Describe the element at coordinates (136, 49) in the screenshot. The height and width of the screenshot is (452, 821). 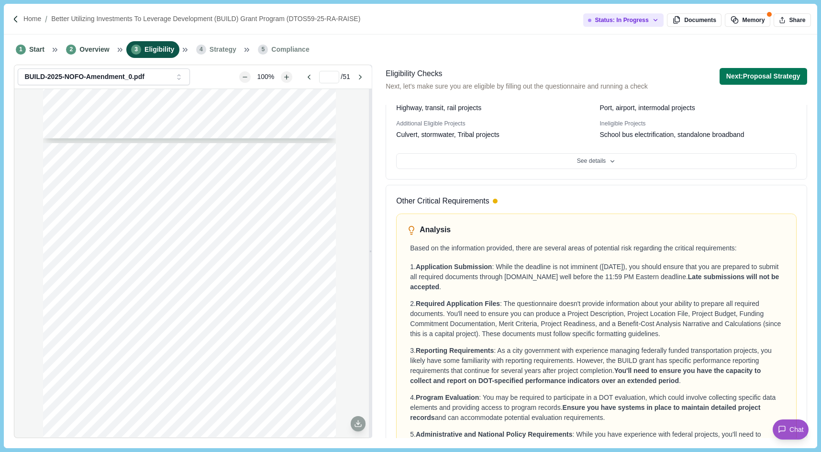
I see `span: 3` at that location.